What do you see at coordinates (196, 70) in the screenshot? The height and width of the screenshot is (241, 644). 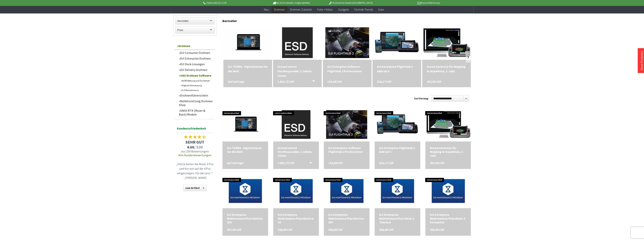 I see `a: DJI Delivery Drohnen` at bounding box center [196, 70].